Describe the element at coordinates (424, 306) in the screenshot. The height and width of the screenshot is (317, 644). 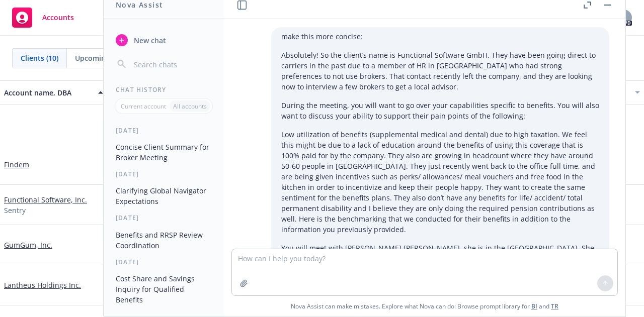
I see `span: Nova Assist can make mistakes. Explore what Nova can do: Browse prompt library for and` at that location.